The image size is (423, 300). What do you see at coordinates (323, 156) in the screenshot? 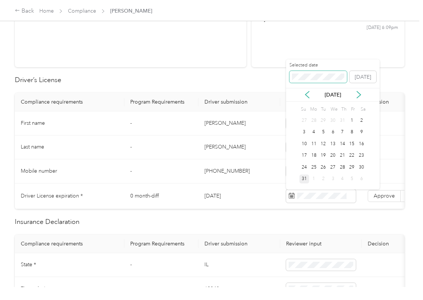
I see `div: 19` at bounding box center [323, 156].